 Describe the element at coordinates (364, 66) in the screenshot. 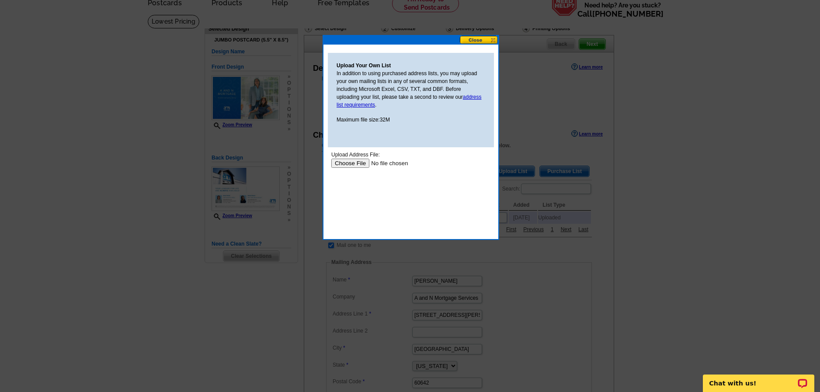

I see `strong: Upload Your Own List` at that location.